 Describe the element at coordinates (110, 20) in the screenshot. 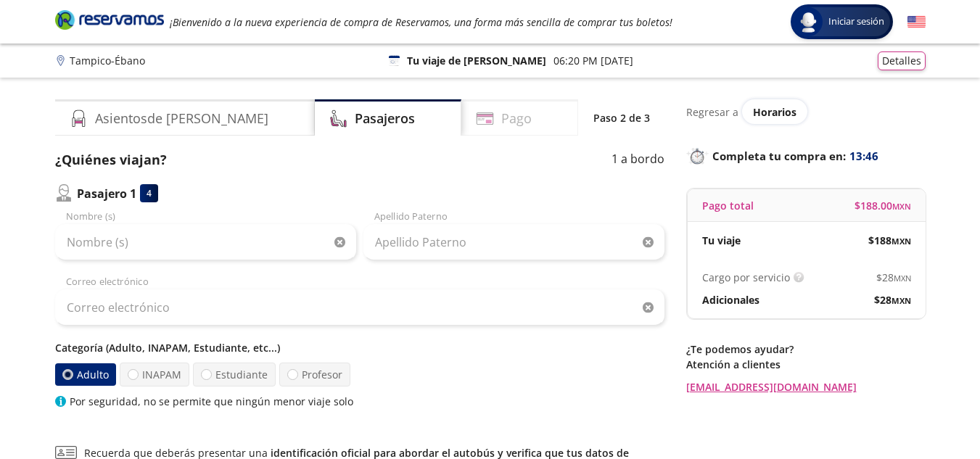

I see `i: Brand Logo` at that location.